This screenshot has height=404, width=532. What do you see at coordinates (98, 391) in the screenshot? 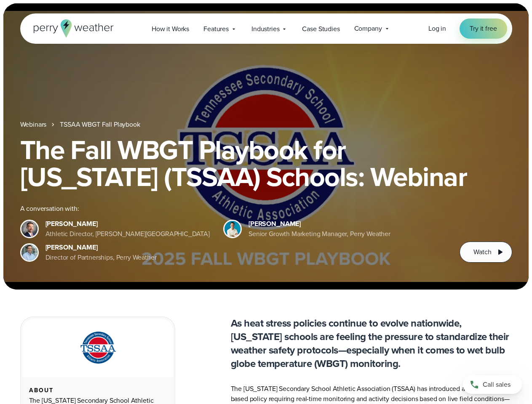
I see `div: About` at bounding box center [98, 391].